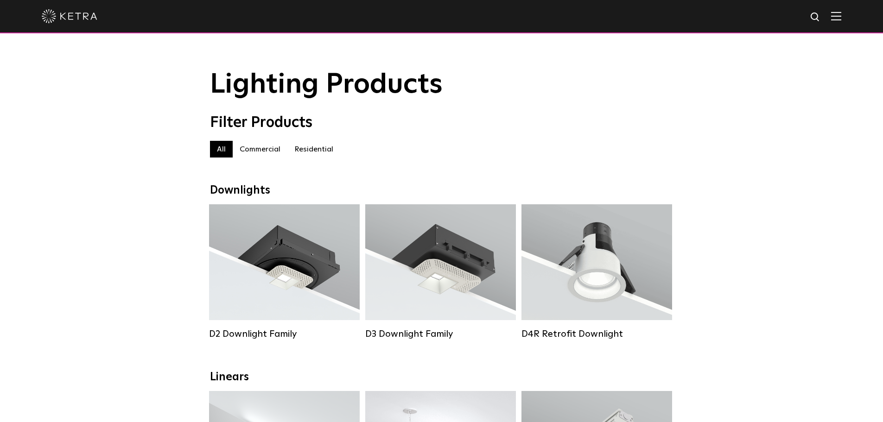  I want to click on img: ketra-logo-2019-white, so click(70, 16).